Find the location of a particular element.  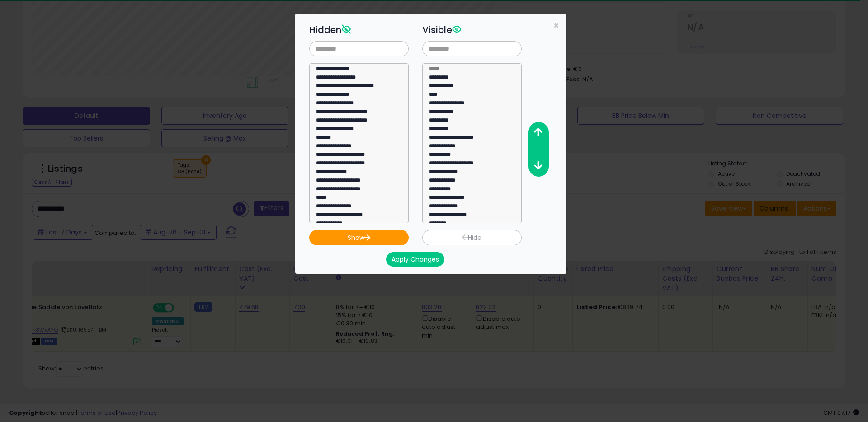

button: Apply Changes is located at coordinates (415, 259).